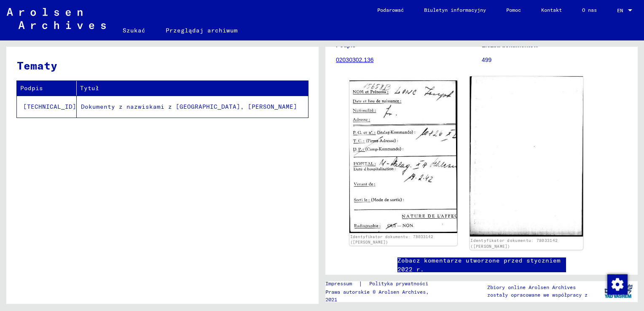 The width and height of the screenshot is (644, 311). Describe the element at coordinates (538, 295) in the screenshot. I see `p: zostały opracowane we współpracy z` at that location.